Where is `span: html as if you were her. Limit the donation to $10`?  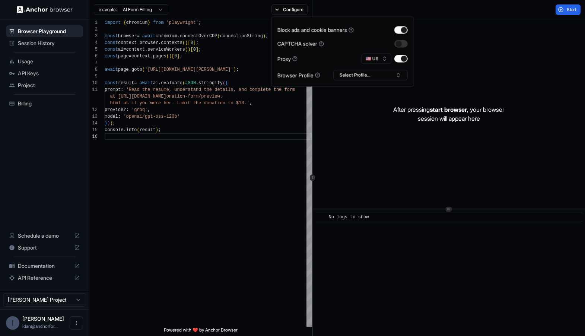 span: html as if you were her. Limit the donation to $10 is located at coordinates (177, 103).